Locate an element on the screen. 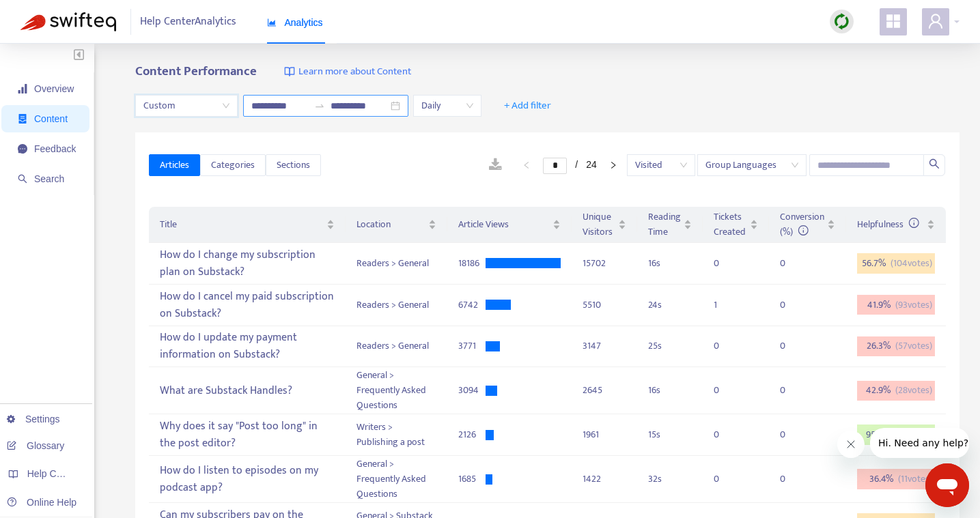 The image size is (980, 518). span: message is located at coordinates (23, 149).